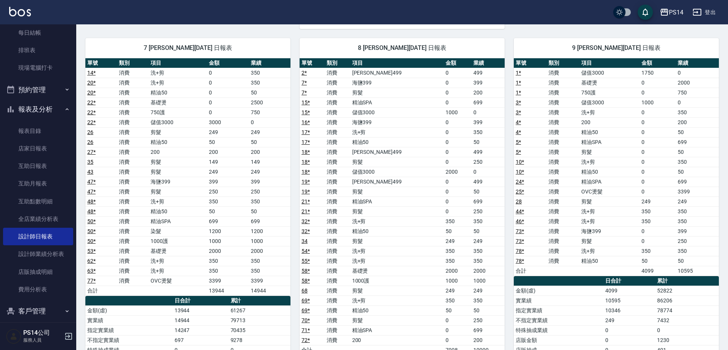 This screenshot has height=350, width=728. Describe the element at coordinates (697, 142) in the screenshot. I see `td: 699` at that location.